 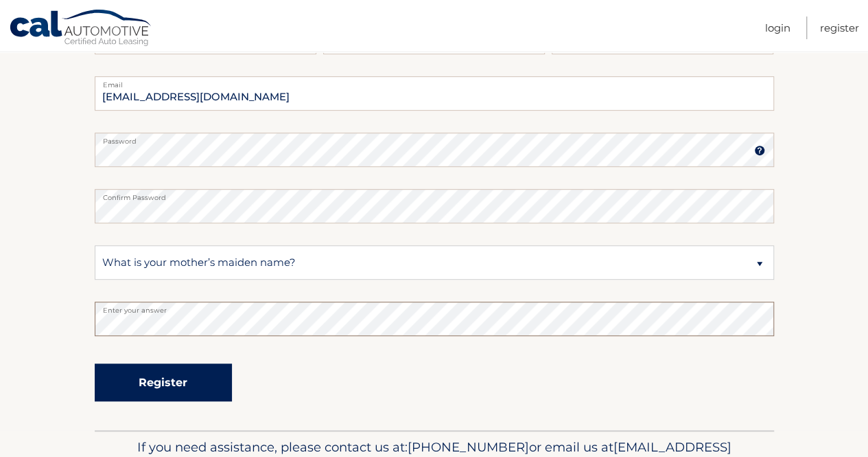 What do you see at coordinates (760, 150) in the screenshot?
I see `img: tooltip.svg` at bounding box center [760, 150].